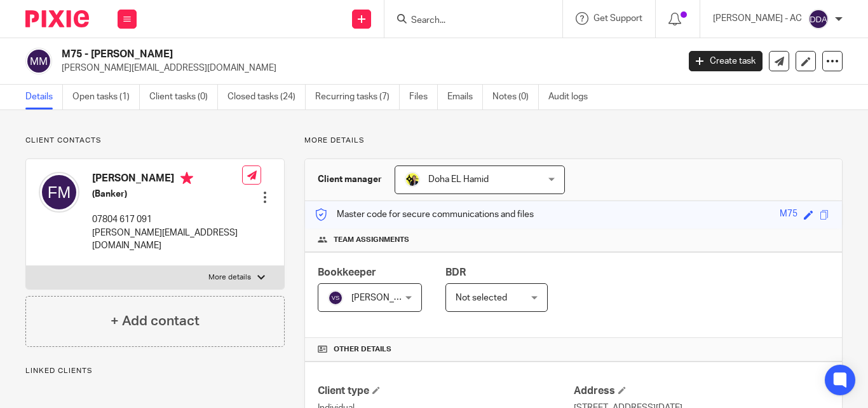 The width and height of the screenshot is (868, 408). What do you see at coordinates (187, 178) in the screenshot?
I see `i: Primary` at bounding box center [187, 178].